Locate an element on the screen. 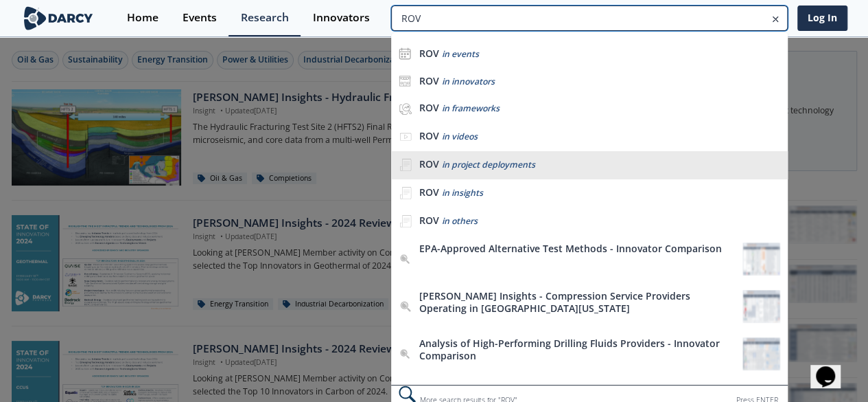  span: in project deployments is located at coordinates (489, 164).